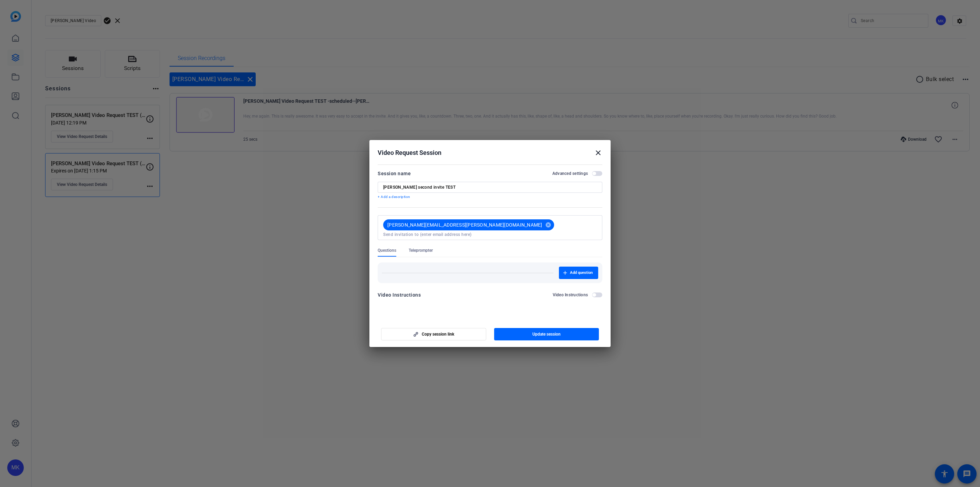  What do you see at coordinates (490, 187) in the screenshot?
I see `input: Enter Session Name` at bounding box center [490, 187].